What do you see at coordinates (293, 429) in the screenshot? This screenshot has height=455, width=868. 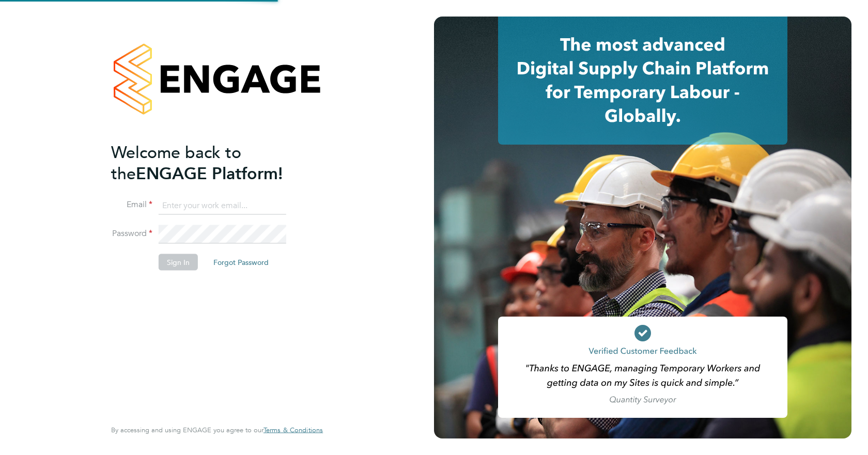 I see `span: Terms & Conditions` at bounding box center [293, 429].